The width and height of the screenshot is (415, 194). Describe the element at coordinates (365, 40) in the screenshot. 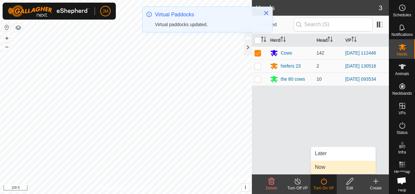

I see `th: VP` at that location.